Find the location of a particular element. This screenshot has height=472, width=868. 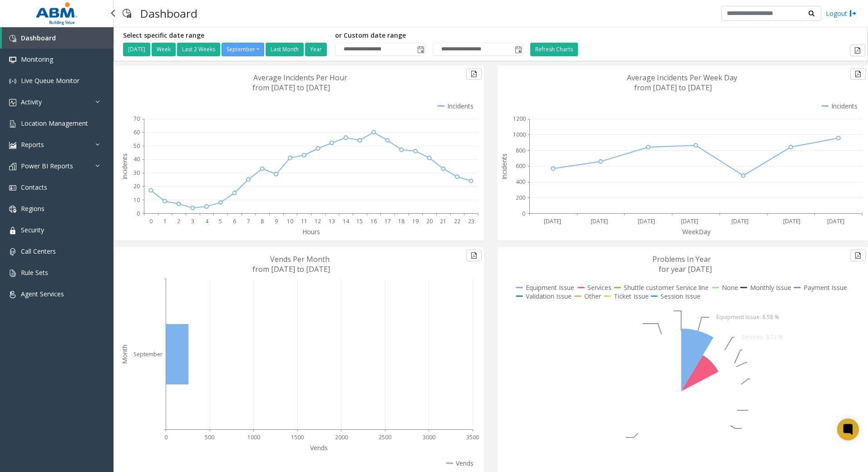

h5: or Custom date range is located at coordinates (429, 35).